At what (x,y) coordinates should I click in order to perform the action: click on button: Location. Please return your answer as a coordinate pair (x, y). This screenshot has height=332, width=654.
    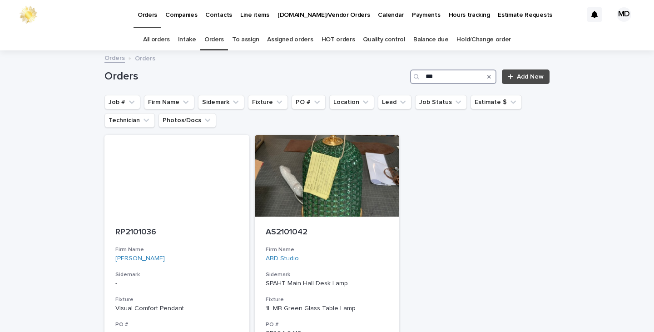
    Looking at the image, I should click on (351, 102).